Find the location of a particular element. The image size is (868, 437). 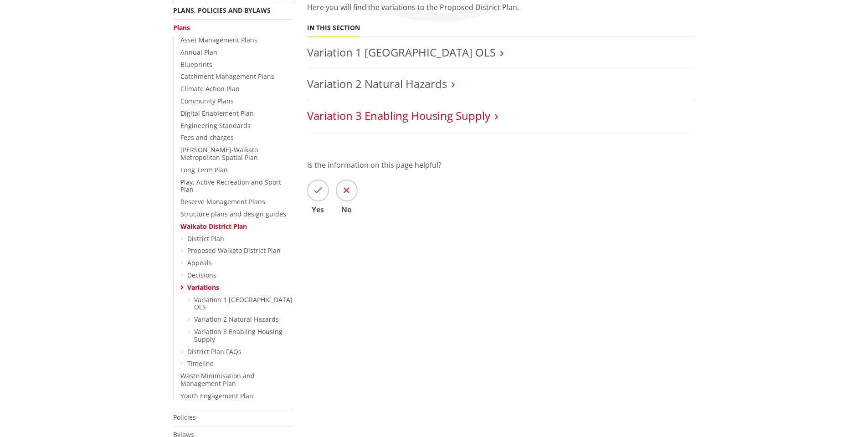

a: Proposed Waikato District Plan is located at coordinates (233, 251).